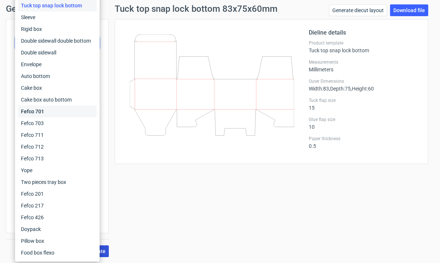 This screenshot has height=263, width=440. What do you see at coordinates (57, 241) in the screenshot?
I see `div: Pillow box` at bounding box center [57, 241].